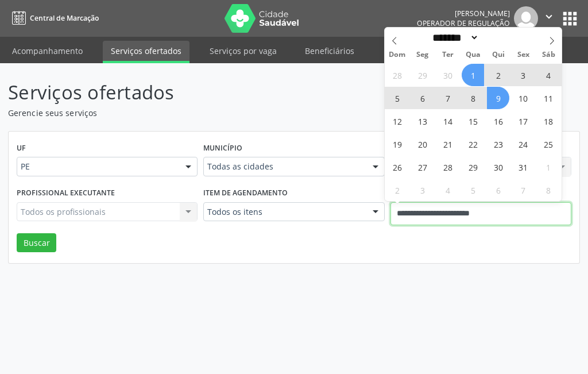 Image resolution: width=588 pixels, height=374 pixels. Describe the element at coordinates (423, 55) in the screenshot. I see `span: Seg` at that location.